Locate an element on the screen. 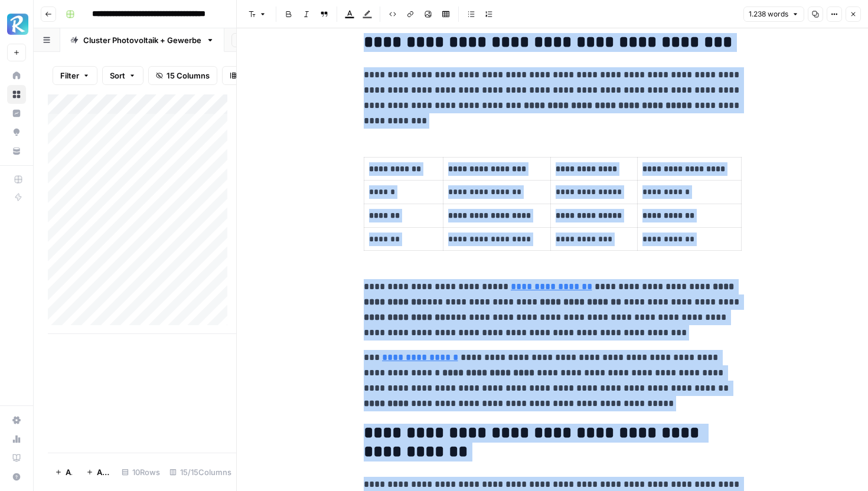  a: Cluster Photovoltaik + Gewerbe is located at coordinates (142, 40).